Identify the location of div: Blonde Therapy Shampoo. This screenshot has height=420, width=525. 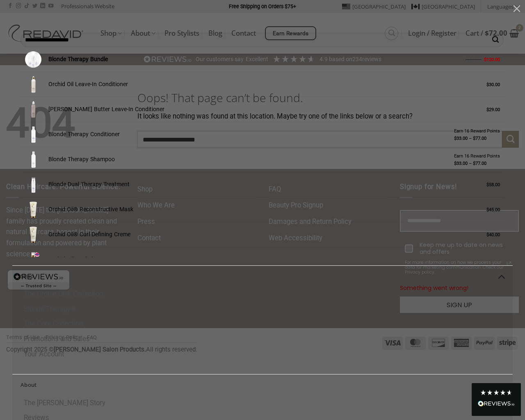
(249, 159).